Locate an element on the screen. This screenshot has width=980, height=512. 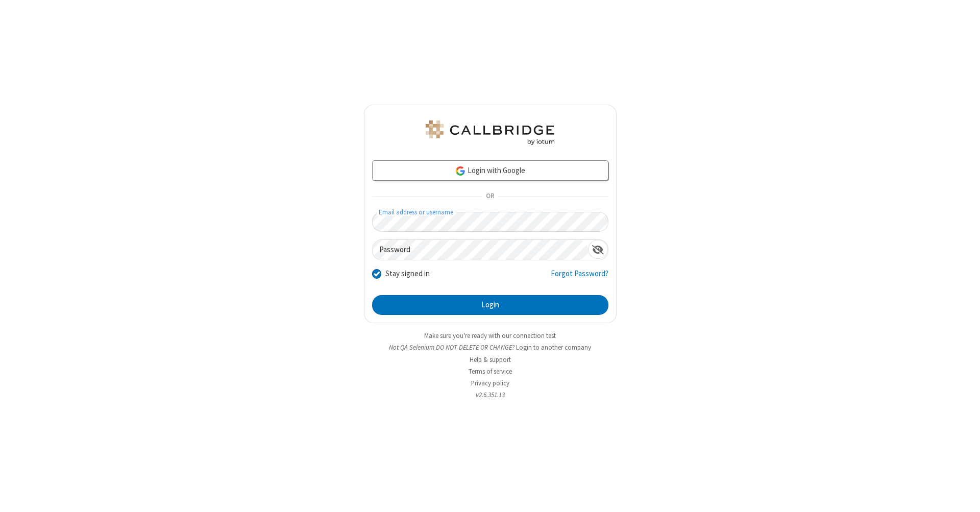
li: Not QA Selenium DO NOT DELETE OR CHANGE? is located at coordinates (490, 347).